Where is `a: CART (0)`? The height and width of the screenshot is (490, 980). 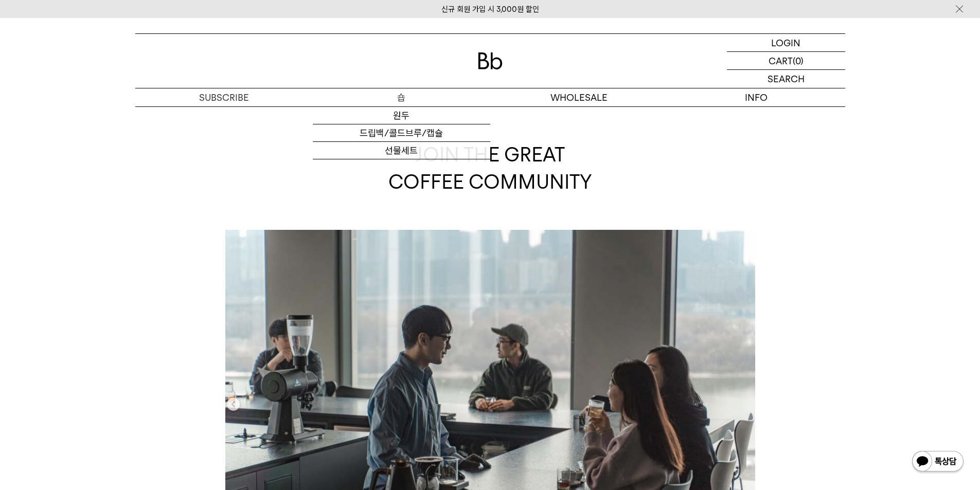 a: CART (0) is located at coordinates (786, 61).